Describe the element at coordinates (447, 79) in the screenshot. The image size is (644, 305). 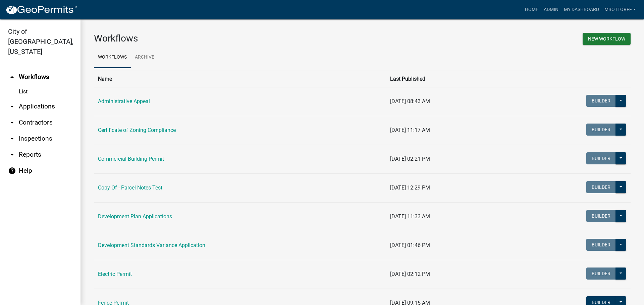
I see `th: Last Published` at that location.